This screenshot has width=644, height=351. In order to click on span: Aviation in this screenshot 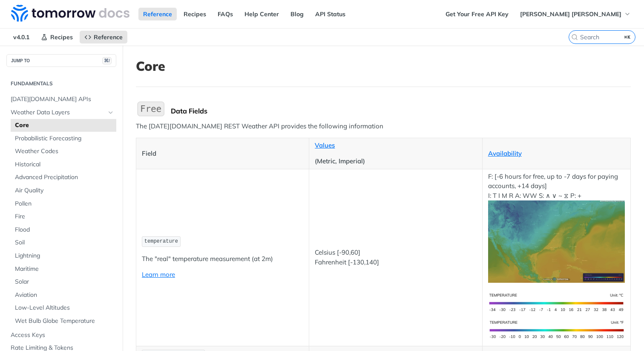, I will do `click(64, 295)`.